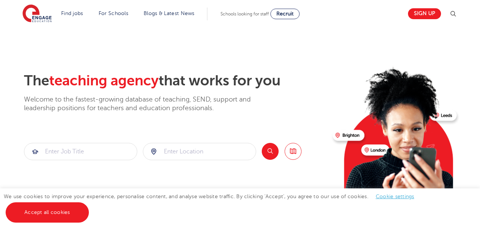  What do you see at coordinates (213, 204) in the screenshot?
I see `span: We use cookies to improve your experience, personalise content, and analyse website traffic. By c...` at bounding box center [213, 204].